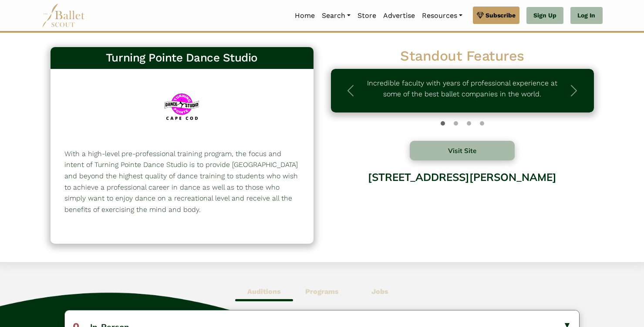 The width and height of the screenshot is (644, 327). Describe the element at coordinates (456, 124) in the screenshot. I see `button: Slide 1` at that location.